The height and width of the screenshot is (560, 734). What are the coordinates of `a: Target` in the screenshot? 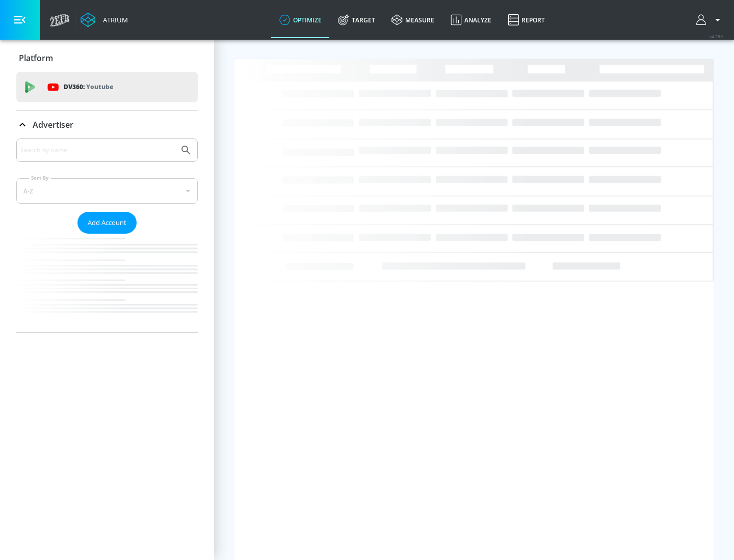 It's located at (356, 19).